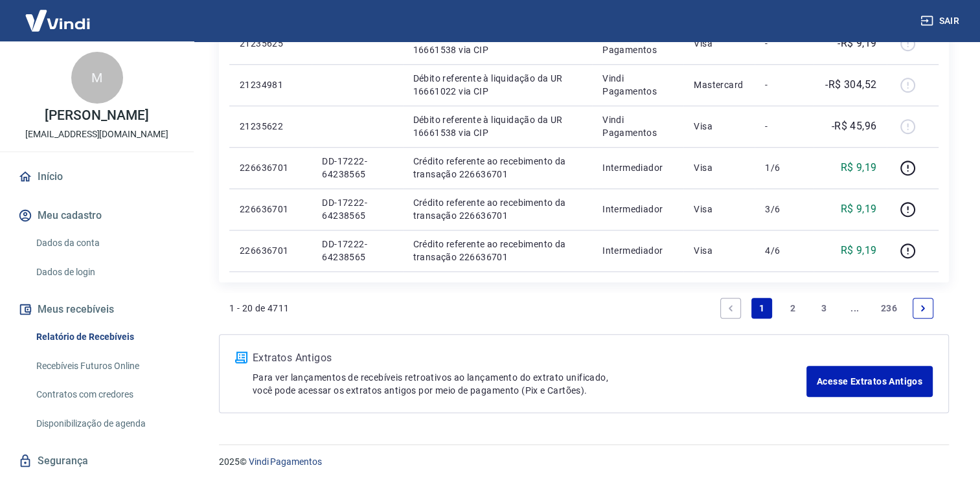  Describe the element at coordinates (783, 209) in the screenshot. I see `p: 3/6` at that location.